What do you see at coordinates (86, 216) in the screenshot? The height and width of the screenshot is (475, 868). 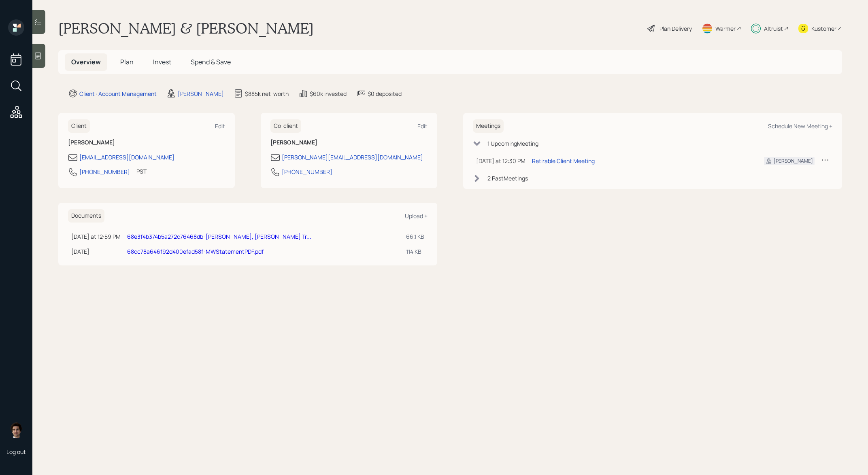 I see `h6: Documents` at bounding box center [86, 216].